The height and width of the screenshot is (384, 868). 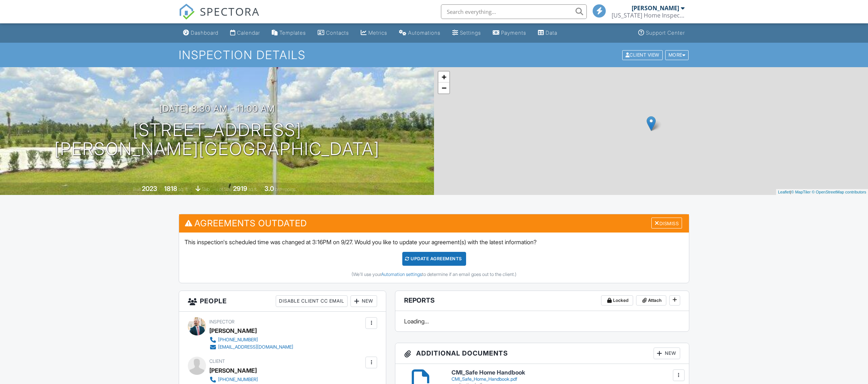 I want to click on h6: CMI_Safe Home Handbook, so click(x=565, y=373).